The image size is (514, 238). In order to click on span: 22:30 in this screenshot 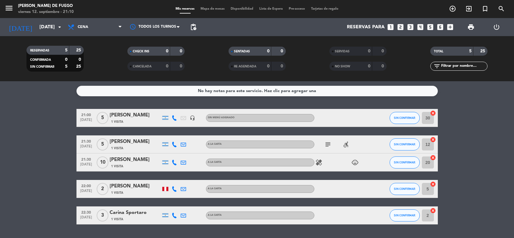, I will do `click(86, 212)`.